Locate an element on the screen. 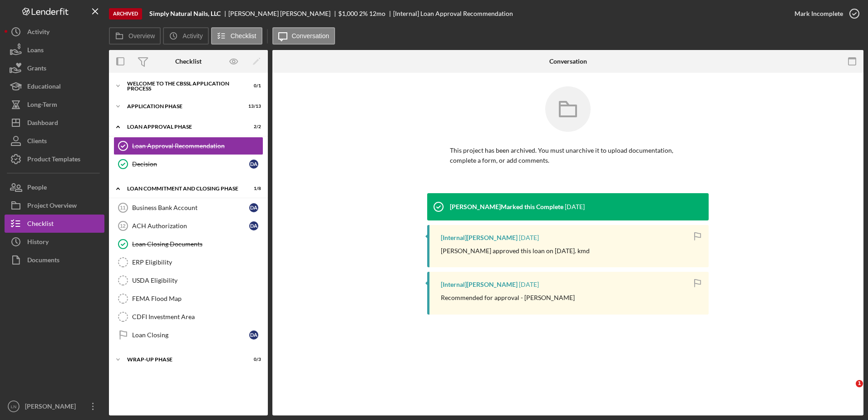  a: USDA Eligibility is located at coordinates (189, 280).